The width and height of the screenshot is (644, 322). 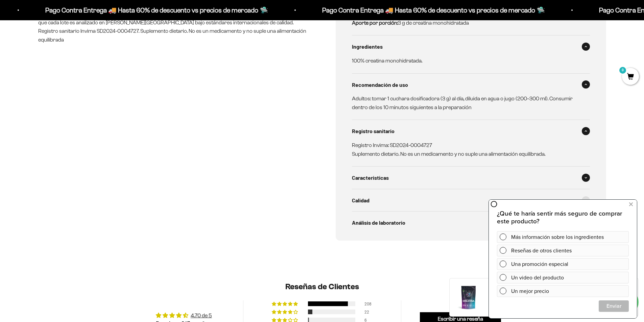 What do you see at coordinates (74, 38) in the screenshot?
I see `div: Más información sobre los ingredientes` at bounding box center [74, 38].